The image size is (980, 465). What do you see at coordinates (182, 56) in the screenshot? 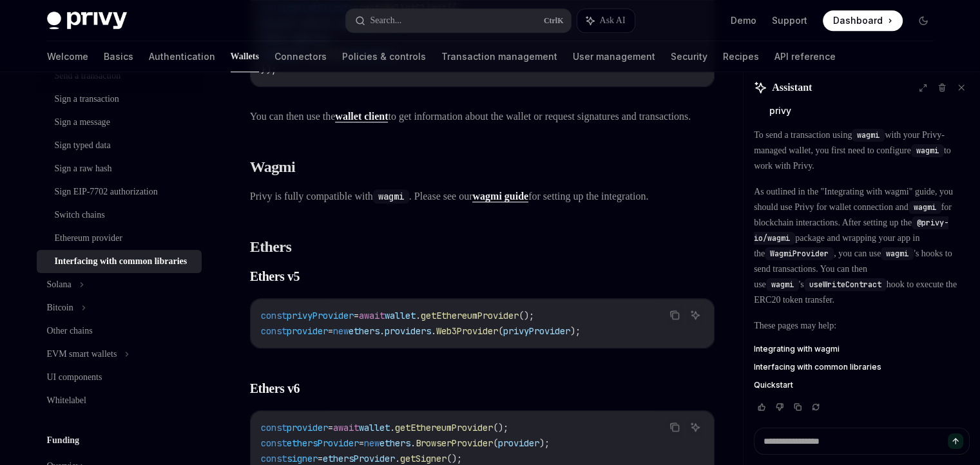
I see `a: Authentication` at bounding box center [182, 56].